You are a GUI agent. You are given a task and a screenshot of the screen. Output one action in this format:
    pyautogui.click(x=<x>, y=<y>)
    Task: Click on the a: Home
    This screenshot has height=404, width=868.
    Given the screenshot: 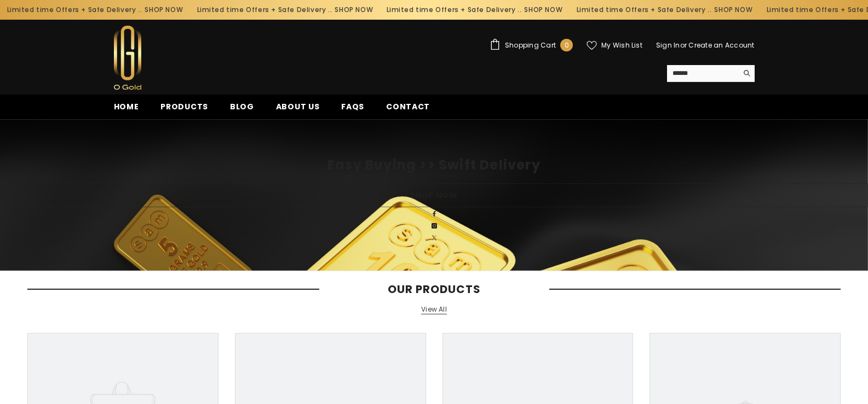 What is the action you would take?
    pyautogui.click(x=126, y=110)
    